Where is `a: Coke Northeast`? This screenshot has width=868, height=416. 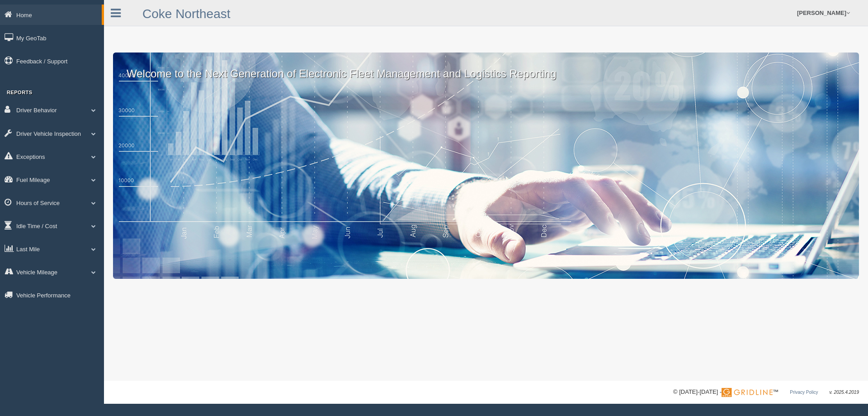 a: Coke Northeast is located at coordinates (186, 14).